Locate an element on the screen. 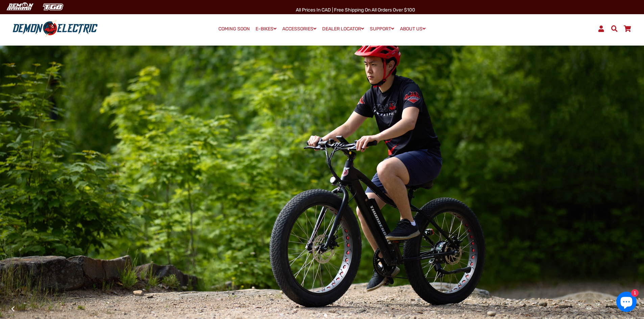  img: TGB Canada is located at coordinates (53, 7).